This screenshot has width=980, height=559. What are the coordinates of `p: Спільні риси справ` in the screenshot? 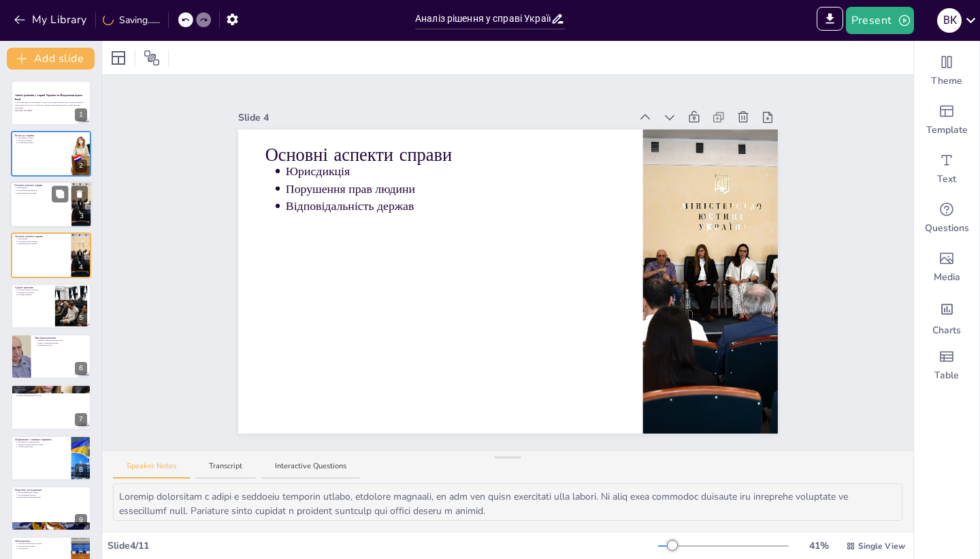 It's located at (42, 447).